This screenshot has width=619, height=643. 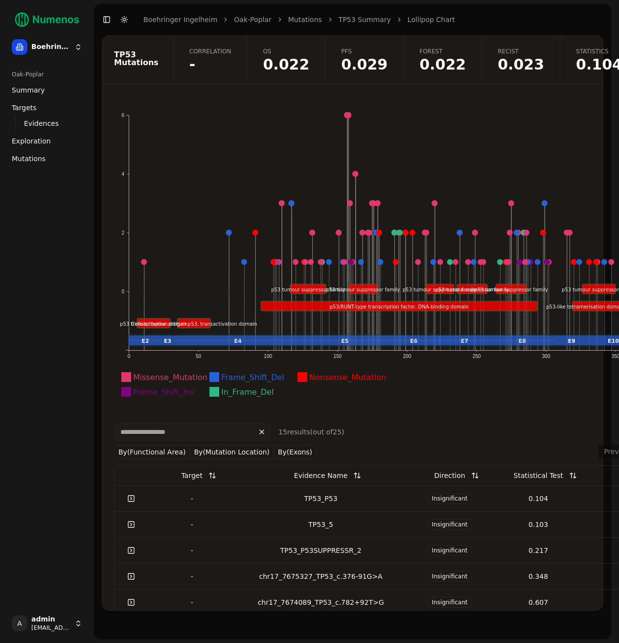 I want to click on text: 300, so click(x=546, y=356).